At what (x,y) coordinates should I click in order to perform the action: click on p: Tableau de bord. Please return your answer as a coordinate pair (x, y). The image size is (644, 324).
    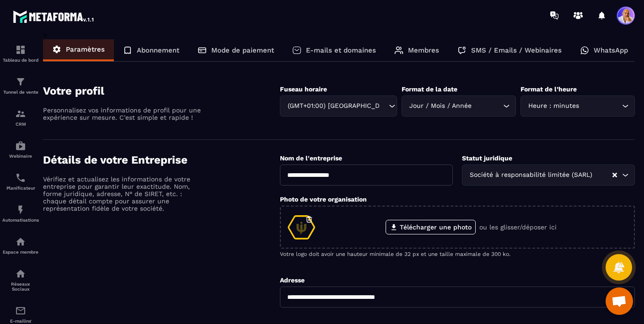
    Looking at the image, I should click on (20, 60).